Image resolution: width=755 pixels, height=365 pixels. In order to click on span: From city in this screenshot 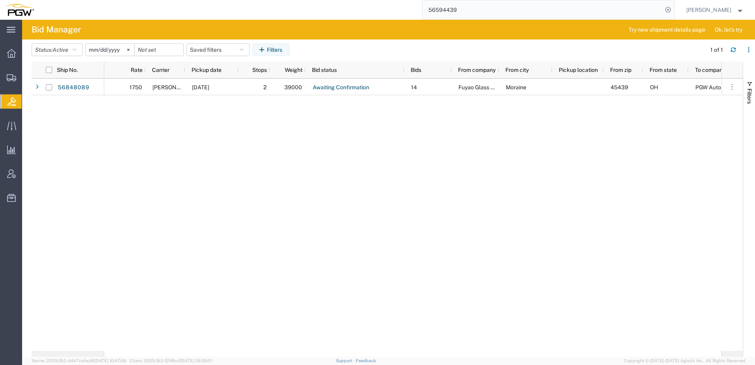, I will do `click(517, 70)`.